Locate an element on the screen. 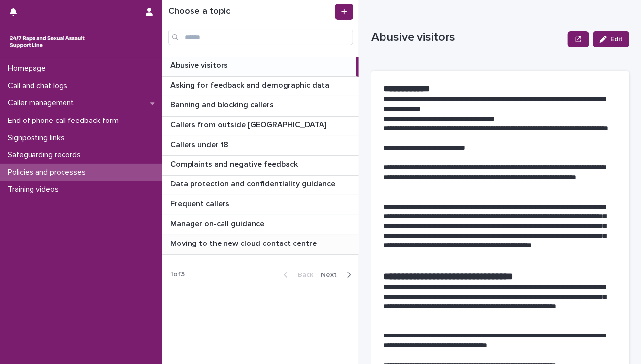 The width and height of the screenshot is (641, 364). p: Callers under 18 is located at coordinates (200, 144).